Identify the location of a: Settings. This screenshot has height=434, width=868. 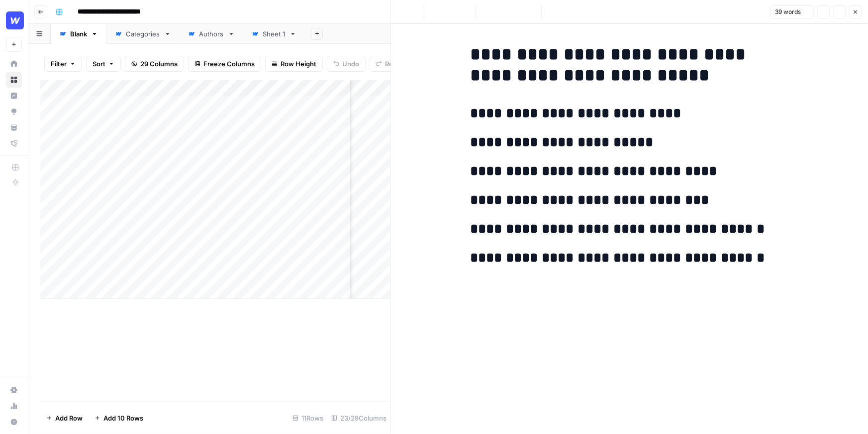
(14, 390).